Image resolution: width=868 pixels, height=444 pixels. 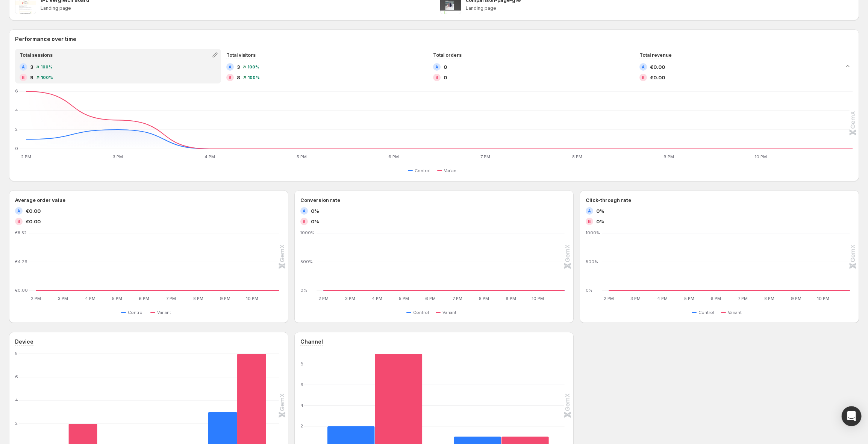 I want to click on h3: Conversion rate, so click(x=321, y=200).